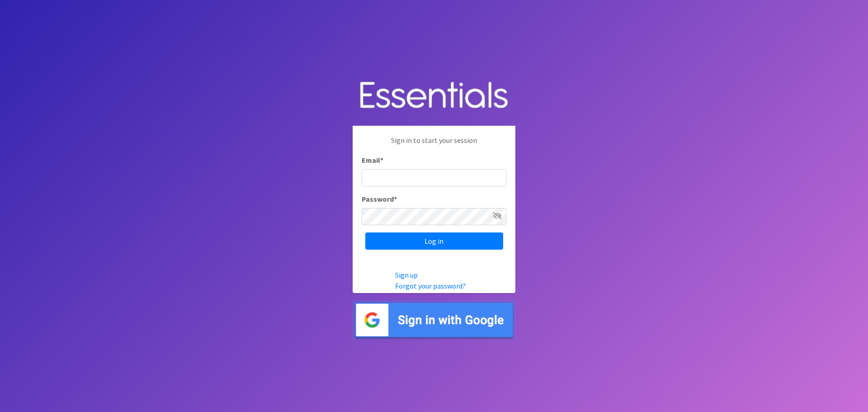 The height and width of the screenshot is (412, 868). Describe the element at coordinates (372, 160) in the screenshot. I see `label: Email` at that location.